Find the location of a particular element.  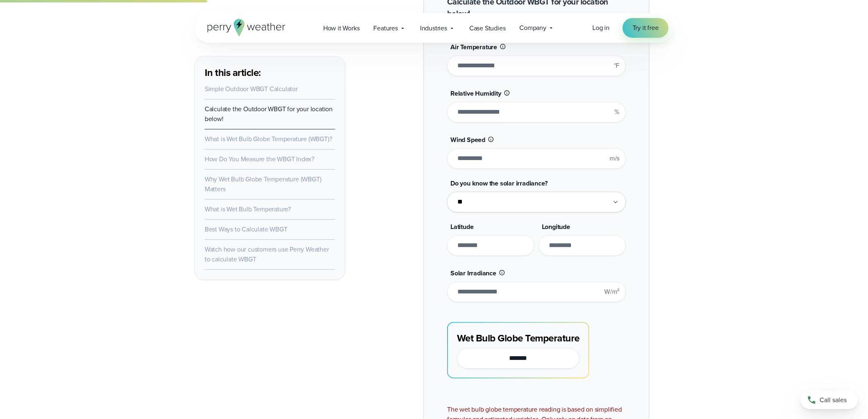

a: Calculate the Outdoor WBGT for your location below! is located at coordinates (269, 114).